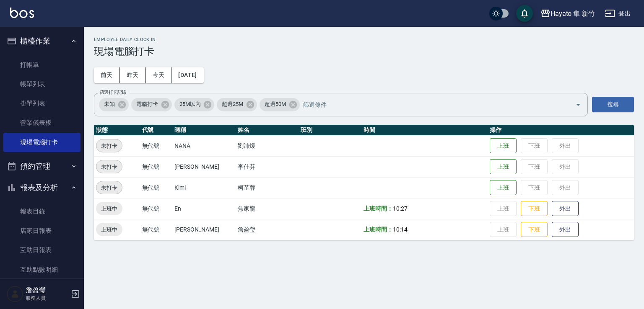  Describe the element at coordinates (573, 13) in the screenshot. I see `div: Hayato 隼 新竹` at that location.